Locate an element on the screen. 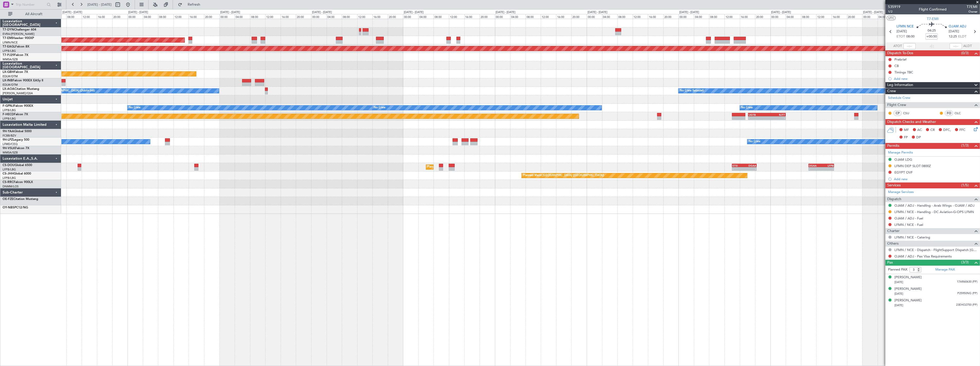 This screenshot has width=980, height=366. a: LX-INBFalcon 900EX EASy II is located at coordinates (23, 81).